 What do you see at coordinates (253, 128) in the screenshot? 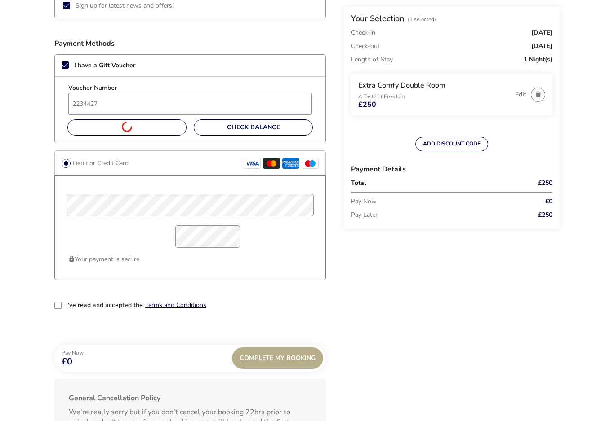
I see `button: Check Balance` at bounding box center [253, 128].